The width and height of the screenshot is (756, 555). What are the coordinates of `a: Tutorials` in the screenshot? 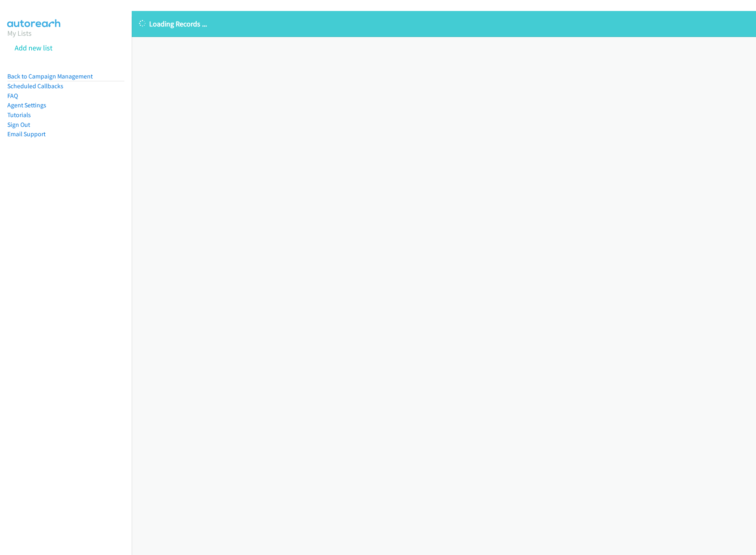 It's located at (19, 115).